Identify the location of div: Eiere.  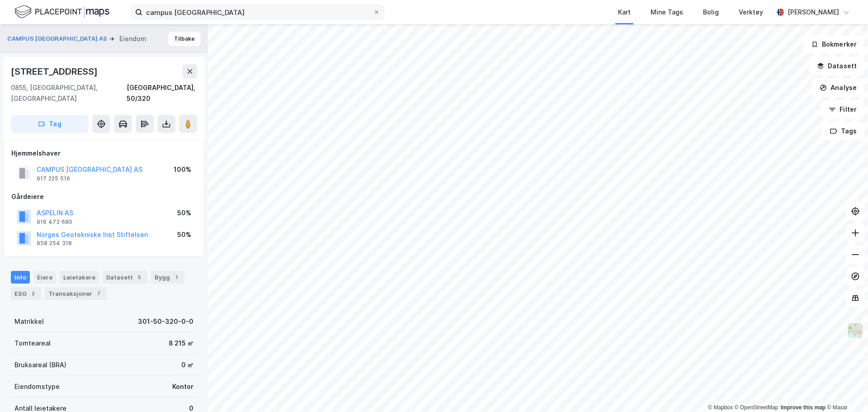
(45, 277).